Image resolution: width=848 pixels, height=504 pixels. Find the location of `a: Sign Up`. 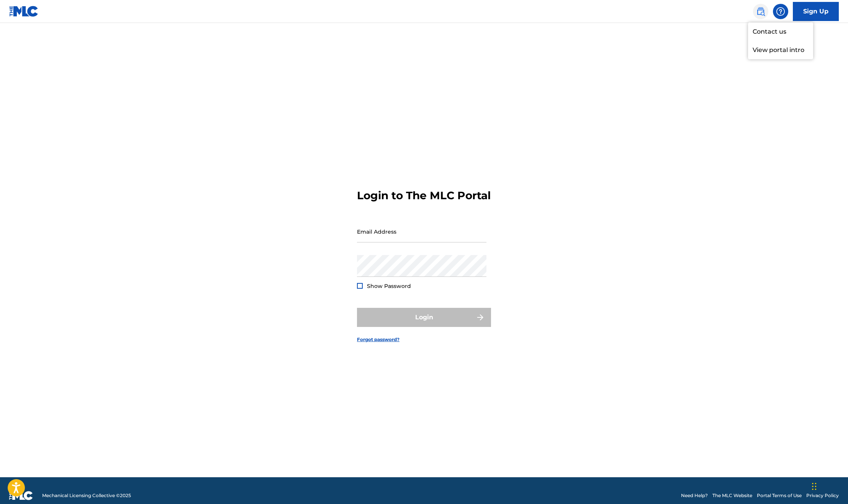

a: Sign Up is located at coordinates (816, 11).